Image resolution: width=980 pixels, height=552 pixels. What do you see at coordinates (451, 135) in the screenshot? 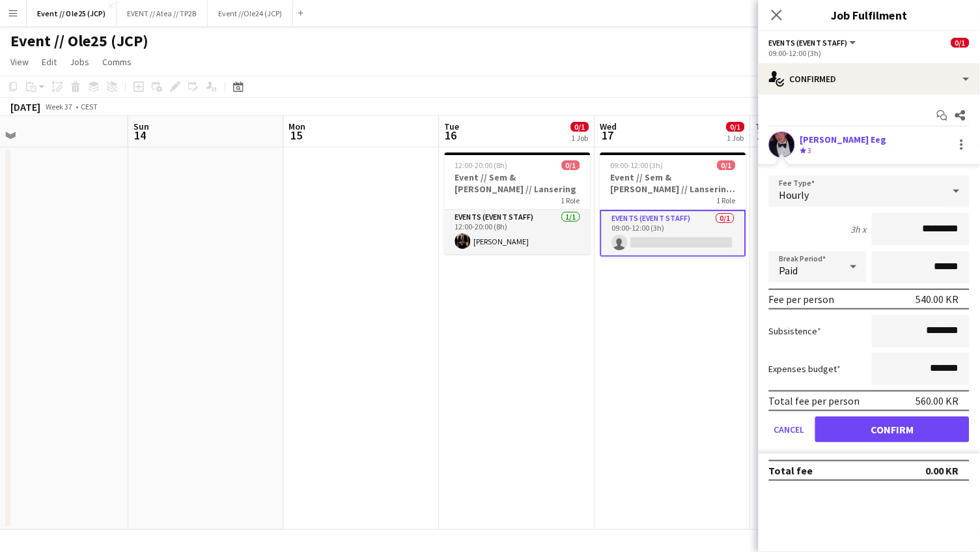
I see `span: 16` at bounding box center [451, 135].